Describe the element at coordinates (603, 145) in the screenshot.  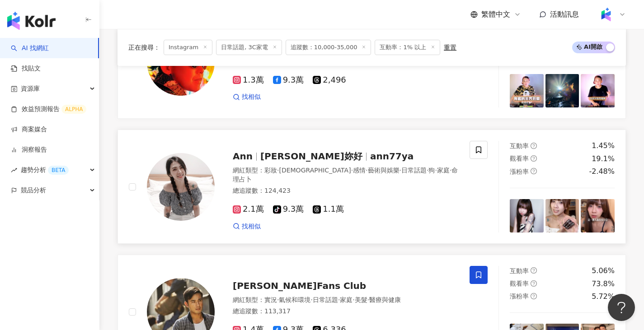
I see `div: 1.45%` at that location.